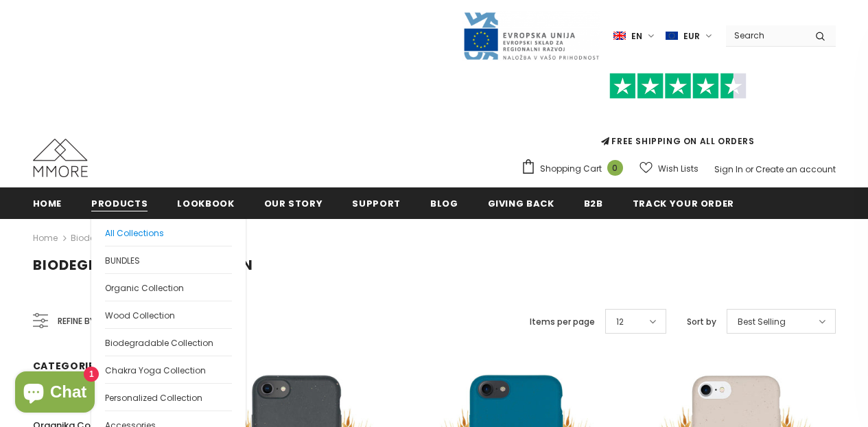 This screenshot has height=427, width=868. I want to click on span: 0, so click(615, 167).